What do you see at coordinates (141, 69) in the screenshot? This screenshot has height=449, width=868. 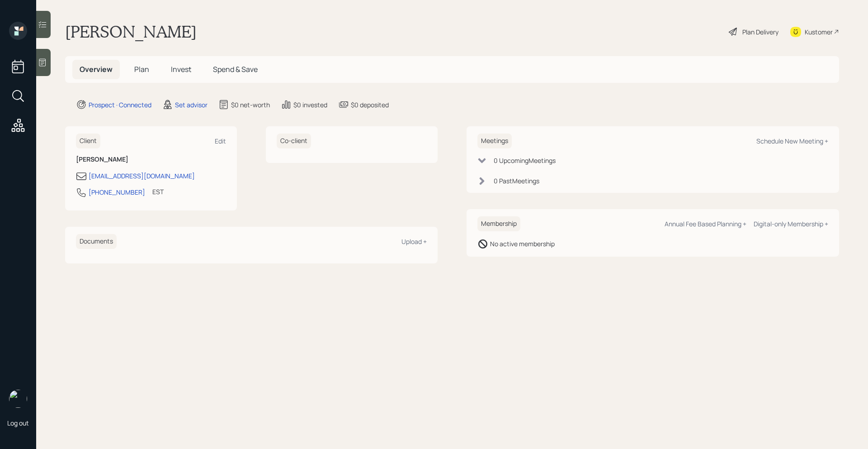 I see `span: Plan` at bounding box center [141, 69].